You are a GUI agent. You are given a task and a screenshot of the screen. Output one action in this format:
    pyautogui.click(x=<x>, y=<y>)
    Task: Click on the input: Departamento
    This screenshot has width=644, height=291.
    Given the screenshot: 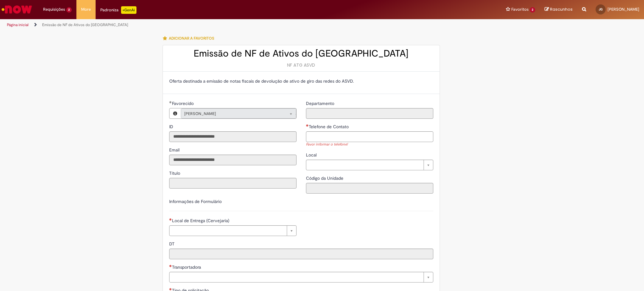 What is the action you would take?
    pyautogui.click(x=369, y=114)
    